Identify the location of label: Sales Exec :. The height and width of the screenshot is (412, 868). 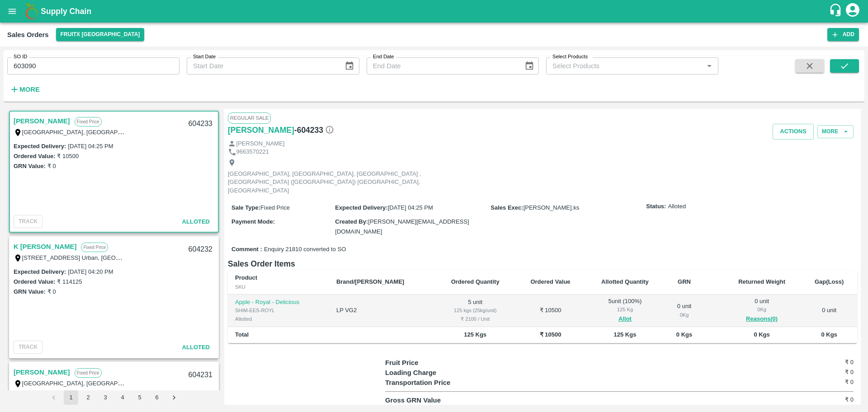
(507, 208).